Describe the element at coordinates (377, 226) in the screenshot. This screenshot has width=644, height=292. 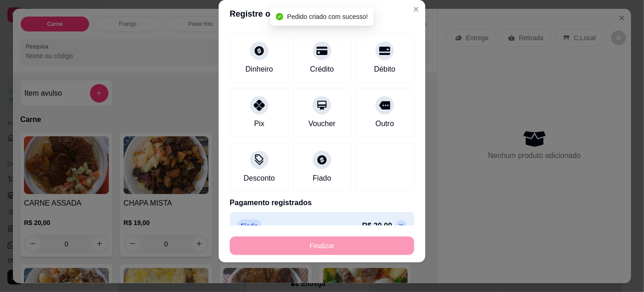
I see `p: R$ 20,00` at that location.